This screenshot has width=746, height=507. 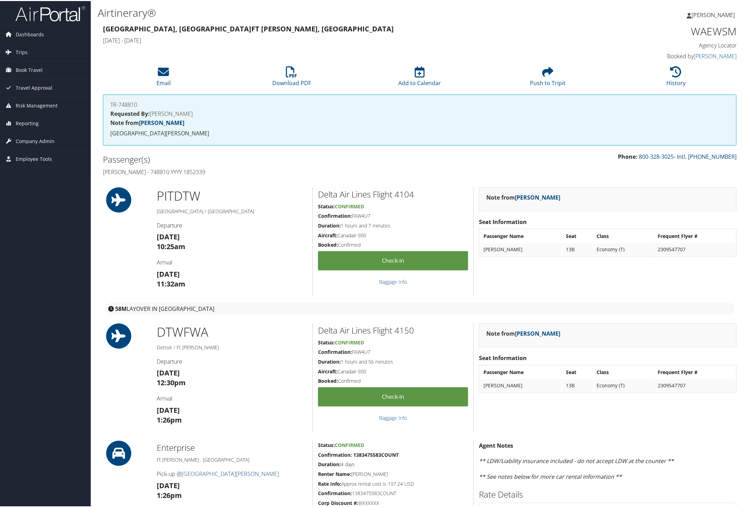 I want to click on span: Trips, so click(x=22, y=51).